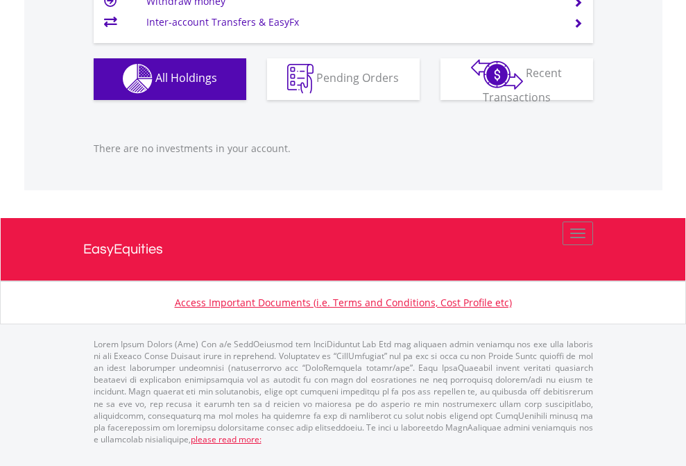 This screenshot has width=686, height=466. What do you see at coordinates (343, 148) in the screenshot?
I see `p: There are no investments in your account.` at bounding box center [343, 148].